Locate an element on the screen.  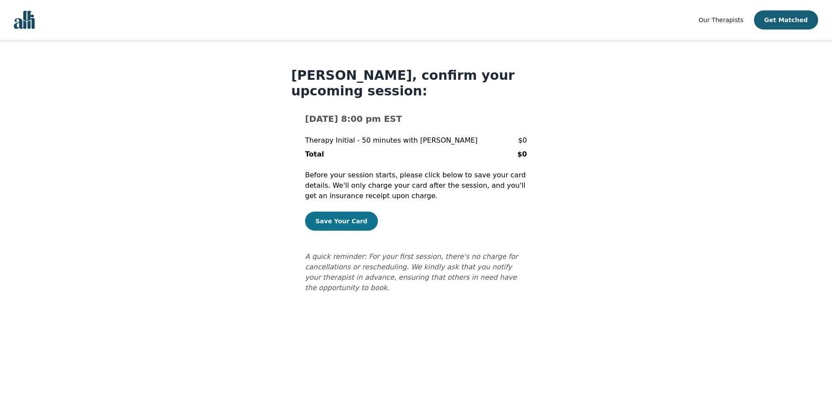
i: A quick reminder: For your first session, there's no charge for cancellations or rescheduling. We... is located at coordinates (411, 272).